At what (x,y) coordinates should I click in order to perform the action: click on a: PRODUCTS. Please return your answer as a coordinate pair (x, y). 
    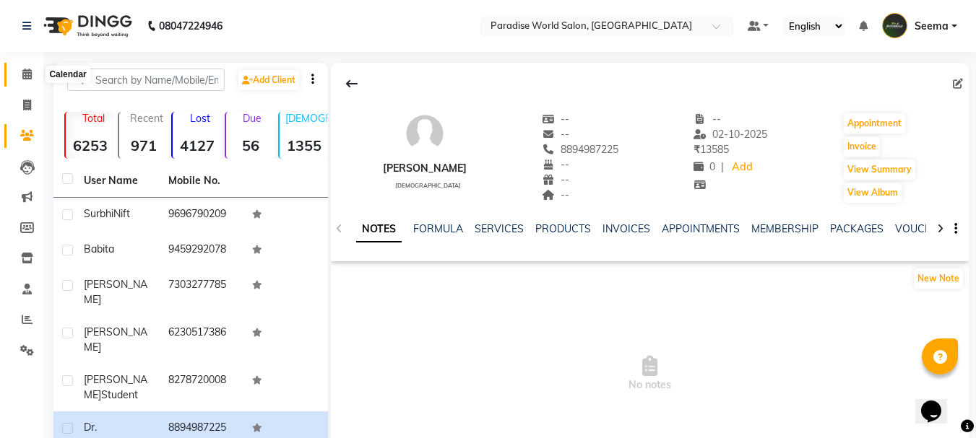
    Looking at the image, I should click on (563, 229).